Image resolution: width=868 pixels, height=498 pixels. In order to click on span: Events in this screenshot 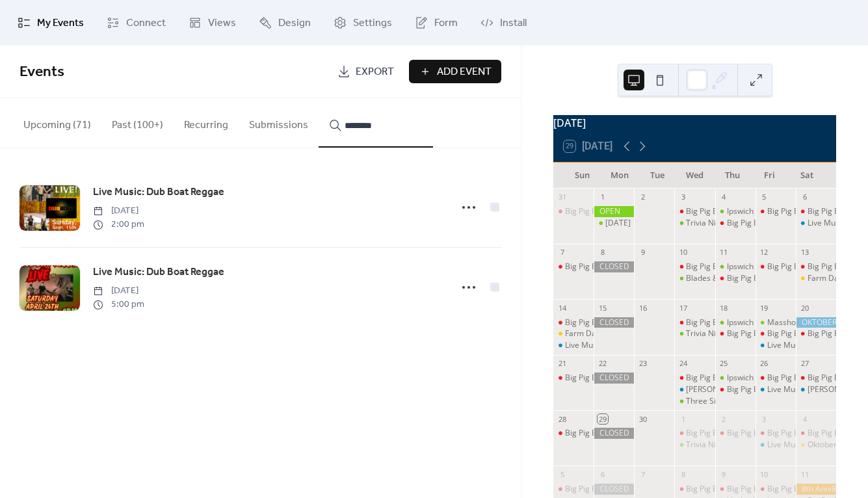, I will do `click(42, 72)`.